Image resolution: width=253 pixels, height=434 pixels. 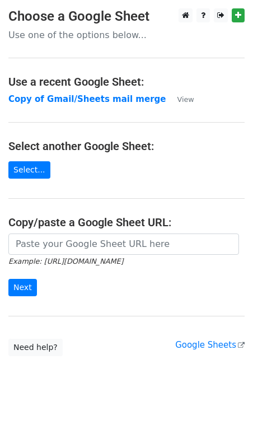 I want to click on h4: Use a recent Google Sheet:, so click(x=127, y=82).